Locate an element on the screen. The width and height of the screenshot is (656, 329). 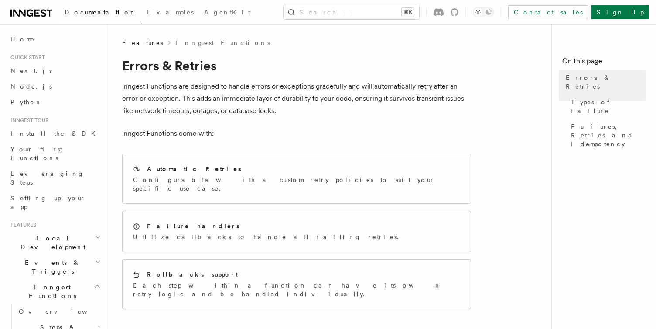
p: Each step within a function can have its own retry logic and be handled individually. is located at coordinates (296, 289).